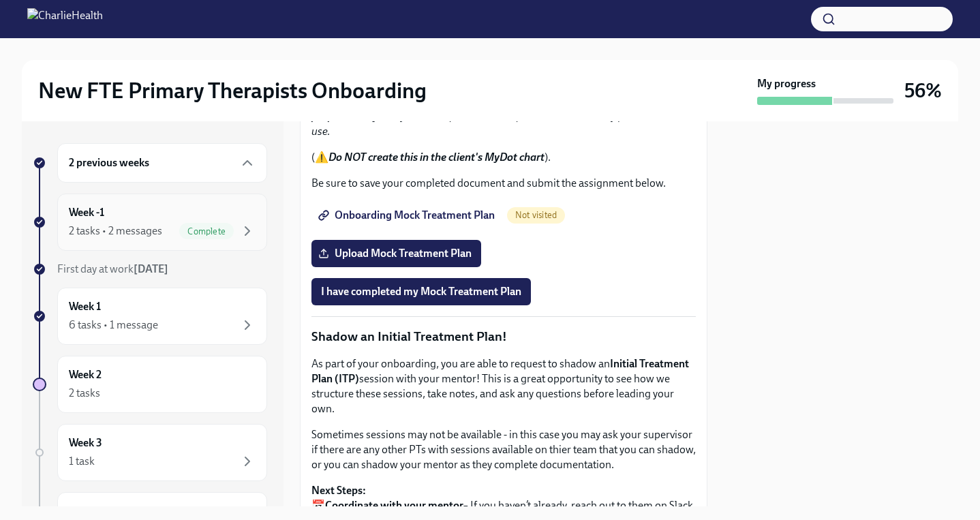  Describe the element at coordinates (149, 222) in the screenshot. I see `a: Week -12 tasks • 2 messagesComplete` at that location.